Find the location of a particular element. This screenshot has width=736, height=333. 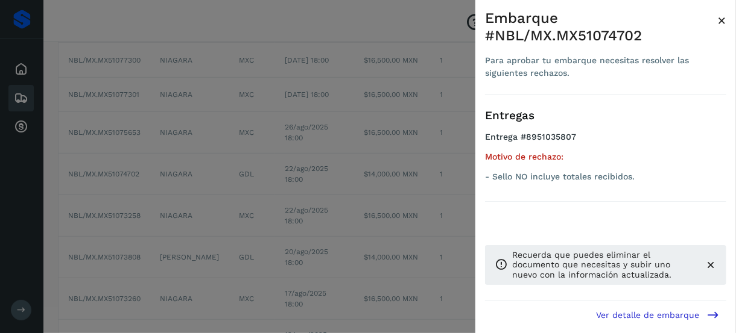

h3: Entregas is located at coordinates (605, 116).